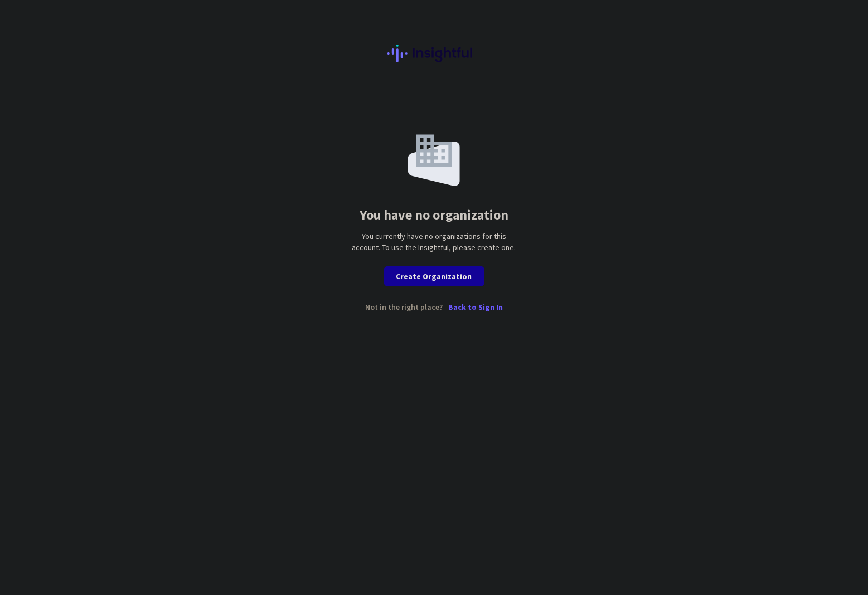 The width and height of the screenshot is (868, 595). Describe the element at coordinates (476, 307) in the screenshot. I see `p: Back to Sign In` at that location.